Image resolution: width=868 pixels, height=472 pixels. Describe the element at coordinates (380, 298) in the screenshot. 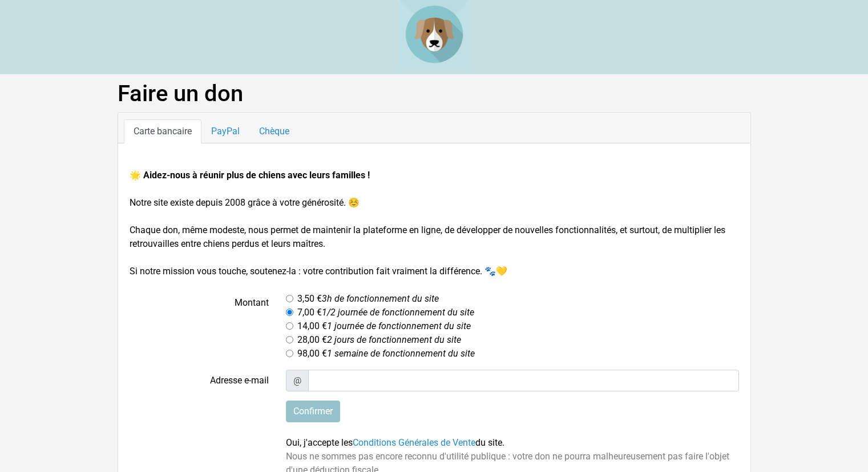

I see `i: 3h de fonctionnement du site` at that location.